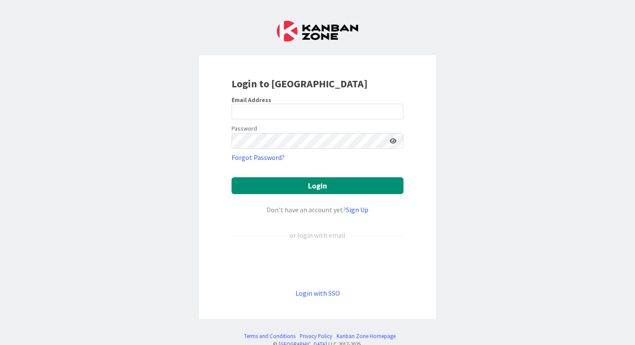 The image size is (635, 345). I want to click on div: or login with email, so click(318, 235).